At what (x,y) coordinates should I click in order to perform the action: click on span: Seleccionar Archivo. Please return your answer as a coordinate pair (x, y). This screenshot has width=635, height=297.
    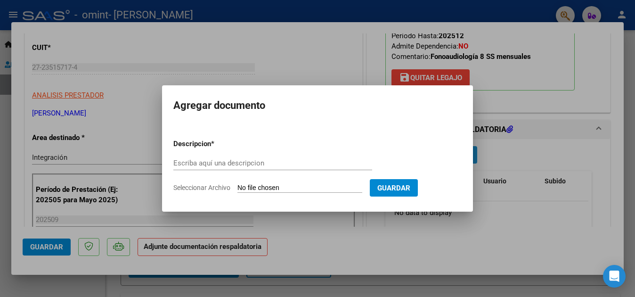
    Looking at the image, I should click on (202, 188).